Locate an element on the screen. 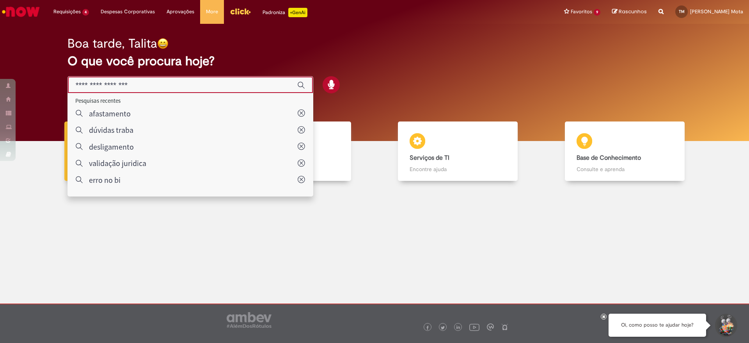  div: Padroniza is located at coordinates (285, 12).